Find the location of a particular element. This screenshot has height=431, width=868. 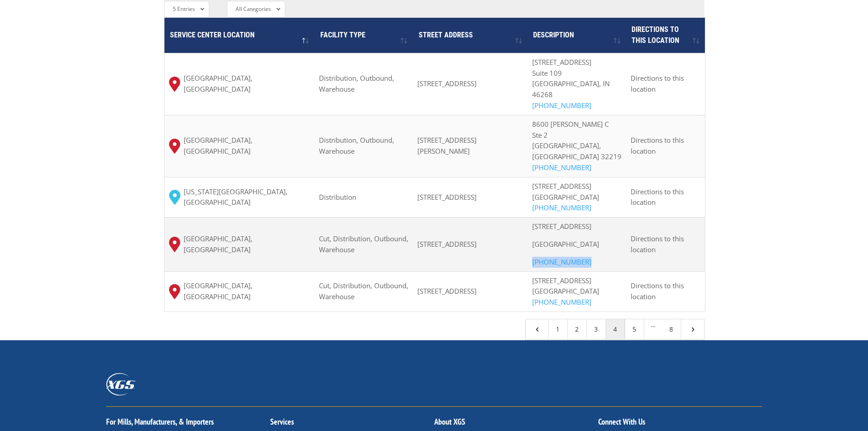

th: Street Address: activate to sort column ascending is located at coordinates (470, 35).